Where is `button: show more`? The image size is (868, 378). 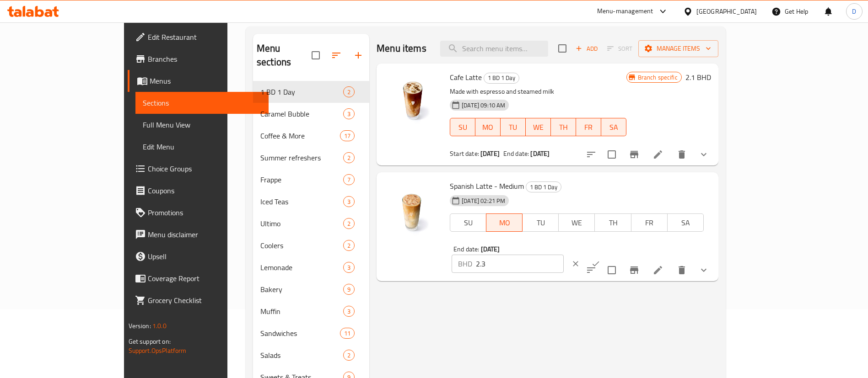 button: show more is located at coordinates (704, 154).